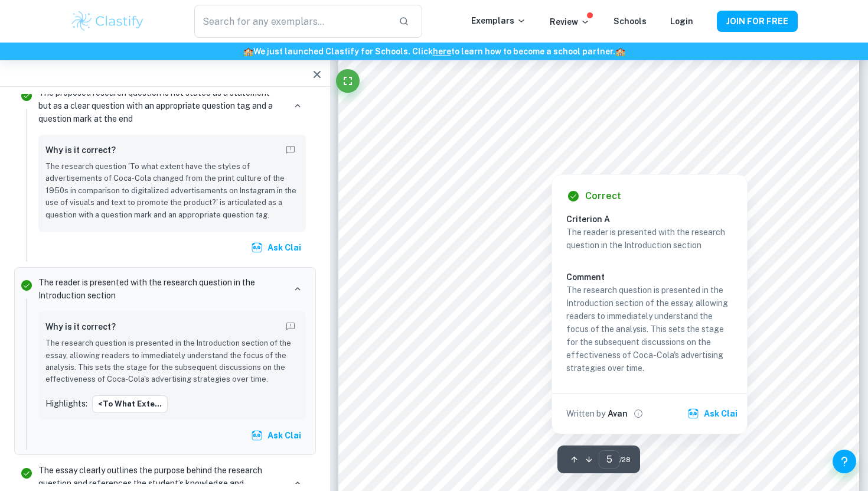  I want to click on button: View full profile, so click(638, 413).